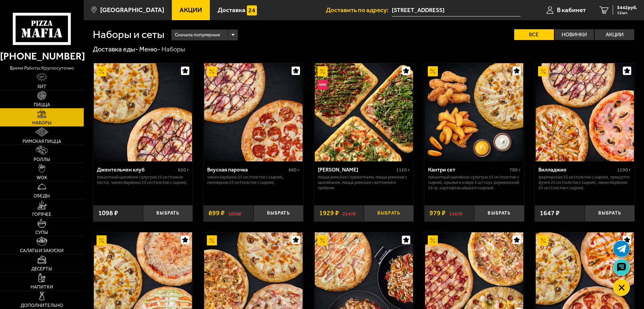 Image resolution: width=644 pixels, height=309 pixels. What do you see at coordinates (456, 10) in the screenshot?
I see `span: Россия, Санкт-Петербург, Московский проспект, 91` at bounding box center [456, 10].